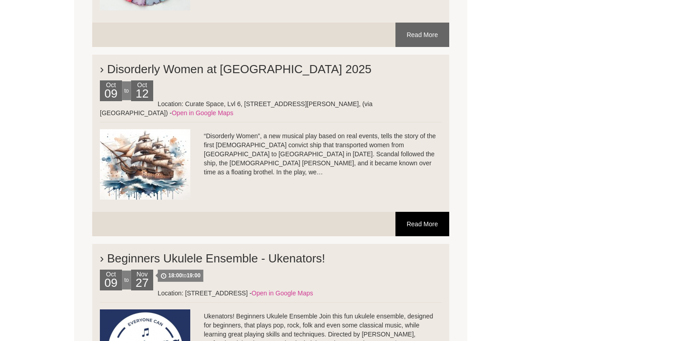 The width and height of the screenshot is (677, 341). What do you see at coordinates (142, 95) in the screenshot?
I see `h2: 12` at bounding box center [142, 95].